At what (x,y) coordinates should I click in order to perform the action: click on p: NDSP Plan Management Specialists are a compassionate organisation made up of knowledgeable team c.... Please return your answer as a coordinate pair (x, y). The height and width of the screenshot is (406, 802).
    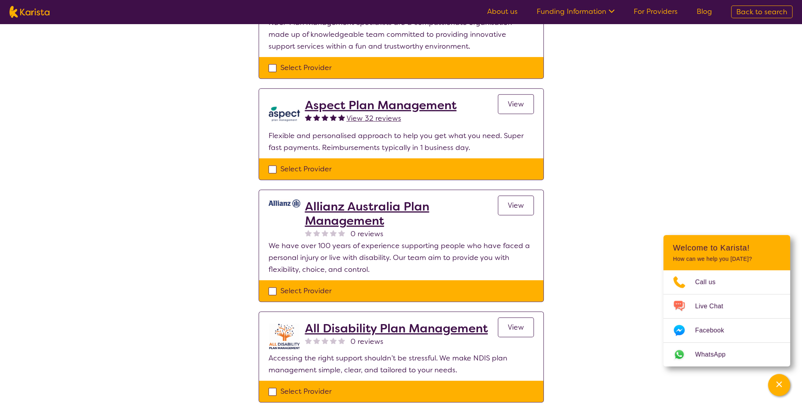
    Looking at the image, I should click on (401, 34).